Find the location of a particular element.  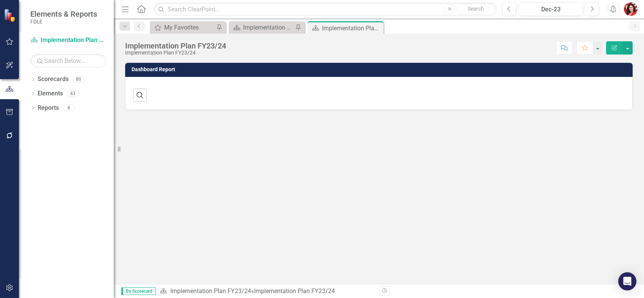

button: Dec-23 is located at coordinates (550, 9).